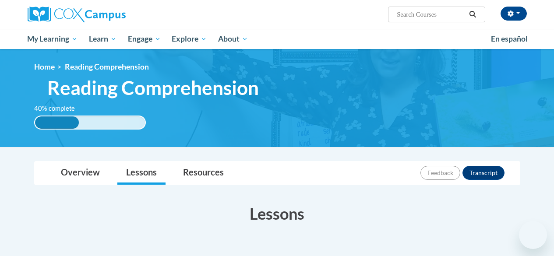 The image size is (554, 256). Describe the element at coordinates (44, 67) in the screenshot. I see `a: Home` at that location.